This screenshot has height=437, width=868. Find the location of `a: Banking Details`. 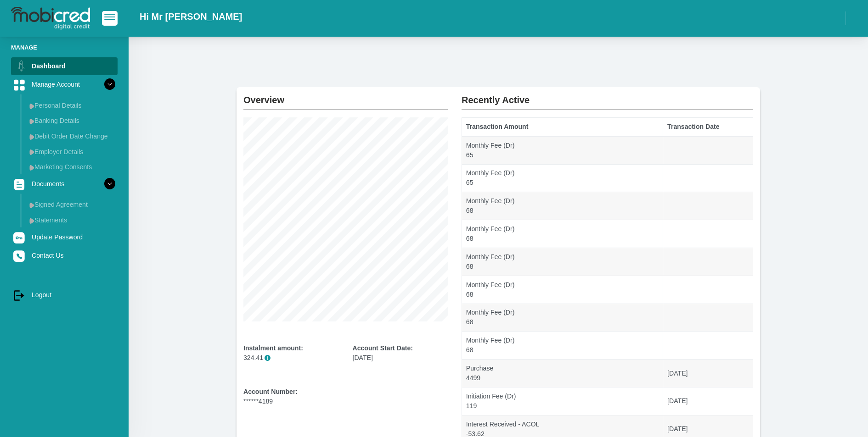

a: Banking Details is located at coordinates (72, 121).